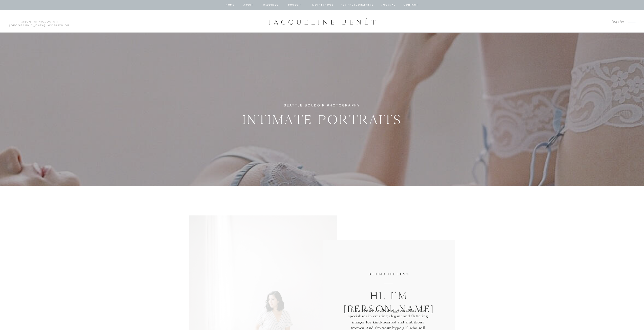 This screenshot has width=644, height=330. Describe the element at coordinates (322, 105) in the screenshot. I see `h1: Seattle Boudoir Photography` at that location.